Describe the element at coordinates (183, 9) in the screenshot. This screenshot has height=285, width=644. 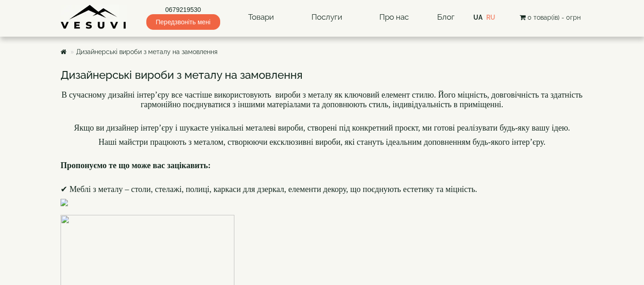
I see `a: 0679219530` at that location.